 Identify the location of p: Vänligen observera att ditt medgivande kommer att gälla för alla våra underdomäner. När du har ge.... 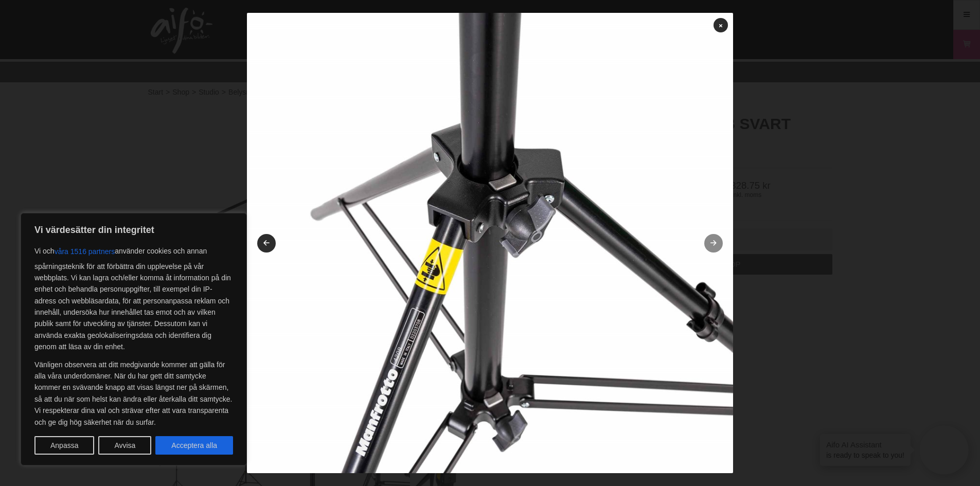
(134, 393).